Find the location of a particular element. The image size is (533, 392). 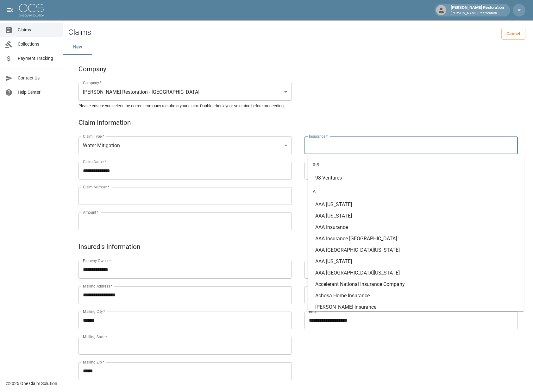

button: New is located at coordinates (77, 47).